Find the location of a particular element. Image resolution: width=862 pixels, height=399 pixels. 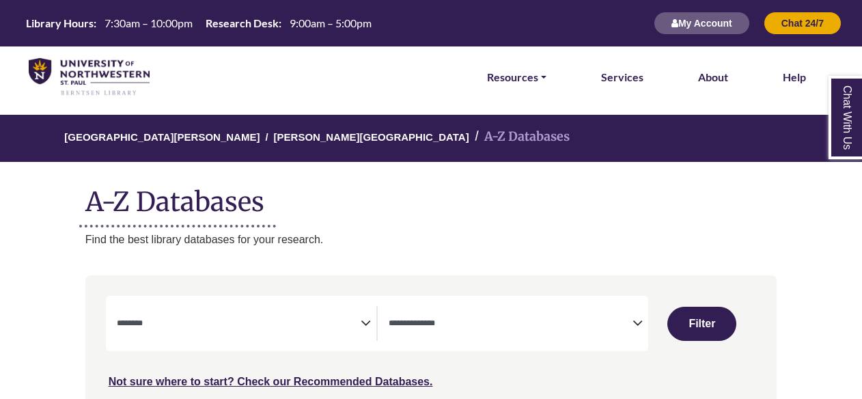

table: Hours Today is located at coordinates (199, 22).